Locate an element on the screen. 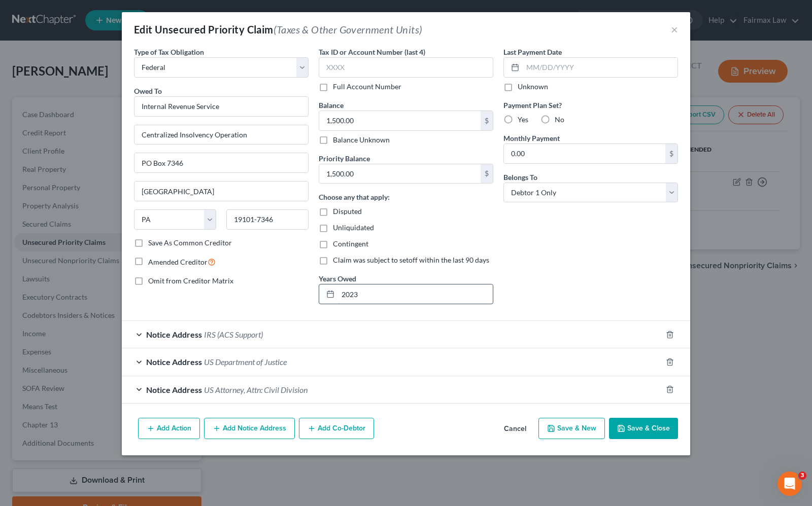 This screenshot has width=812, height=506. input: Apt, Suite, etc... is located at coordinates (221, 163).